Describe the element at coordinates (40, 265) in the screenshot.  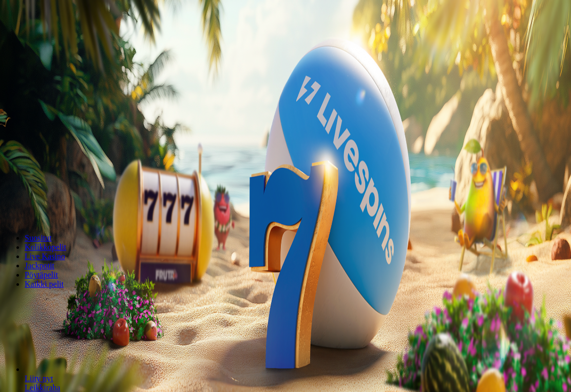
I see `span: Jackpotit` at that location.